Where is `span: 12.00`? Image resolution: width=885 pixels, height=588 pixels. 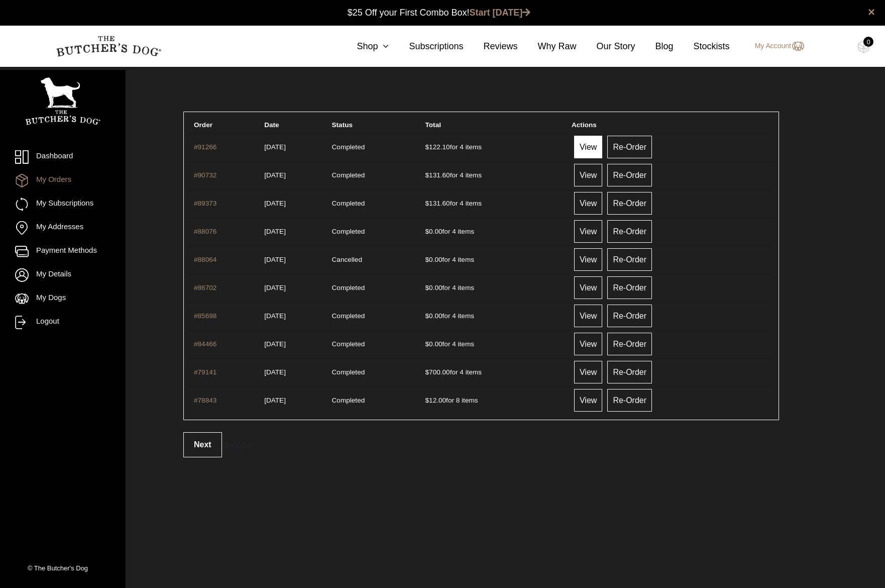 span: 12.00 is located at coordinates (436, 400).